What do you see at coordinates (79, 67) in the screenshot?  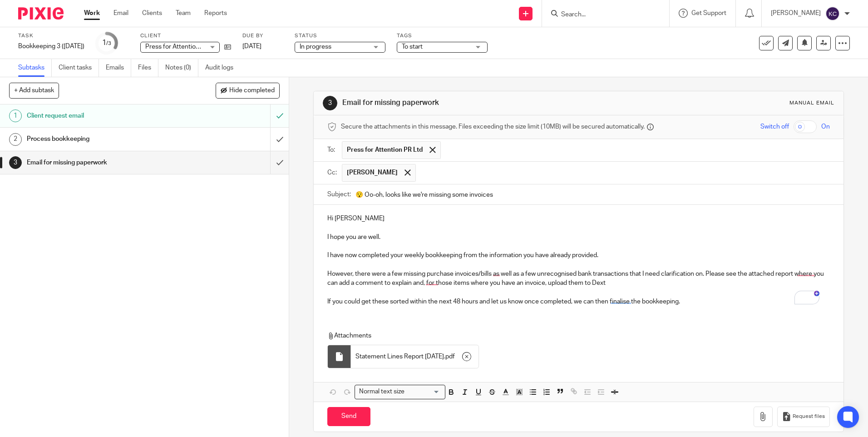 I see `a: Client tasks` at bounding box center [79, 67].